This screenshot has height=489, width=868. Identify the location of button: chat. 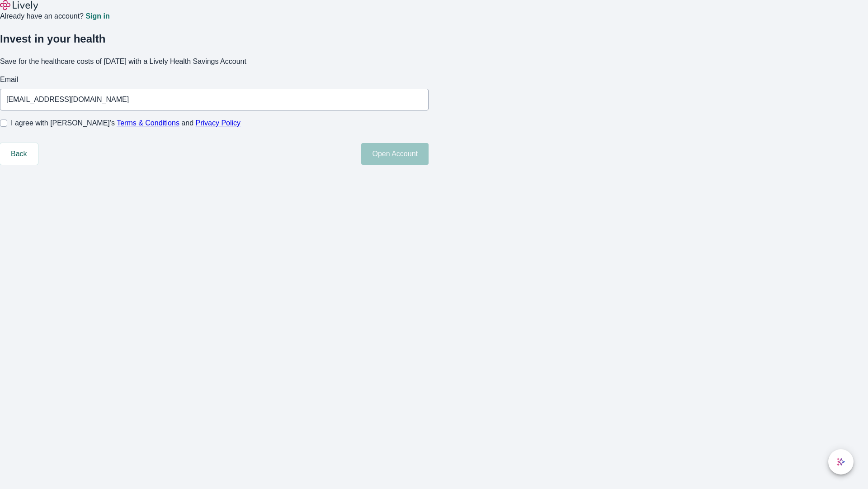
(841, 462).